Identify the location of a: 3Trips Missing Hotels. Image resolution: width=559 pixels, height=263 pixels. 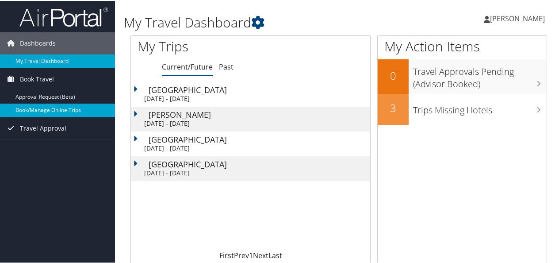
(462, 108).